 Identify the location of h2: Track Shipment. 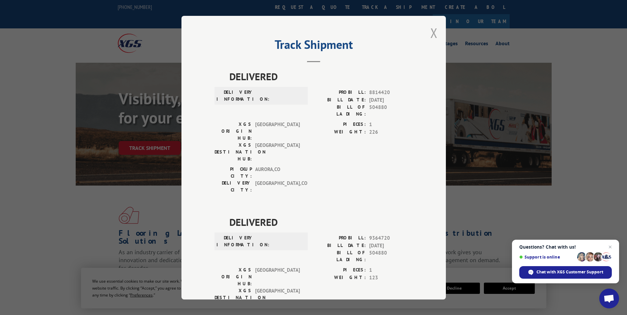
(314, 46).